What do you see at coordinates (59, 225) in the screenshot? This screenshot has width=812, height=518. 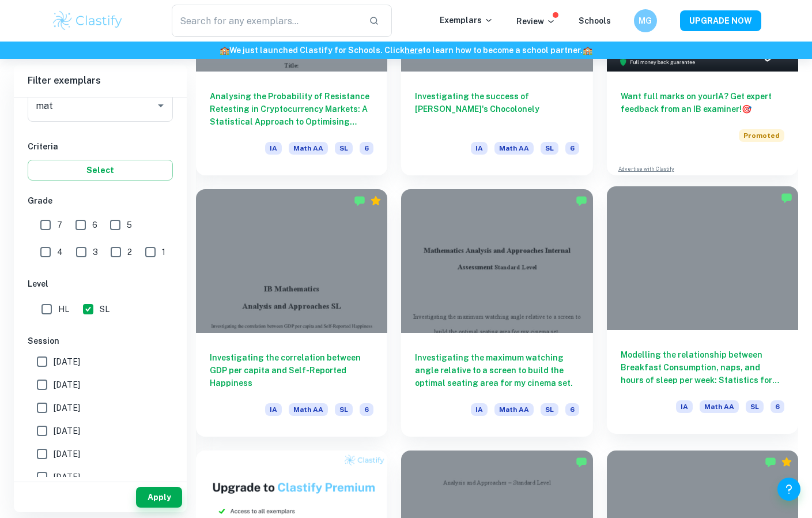 I see `span: 7` at bounding box center [59, 225].